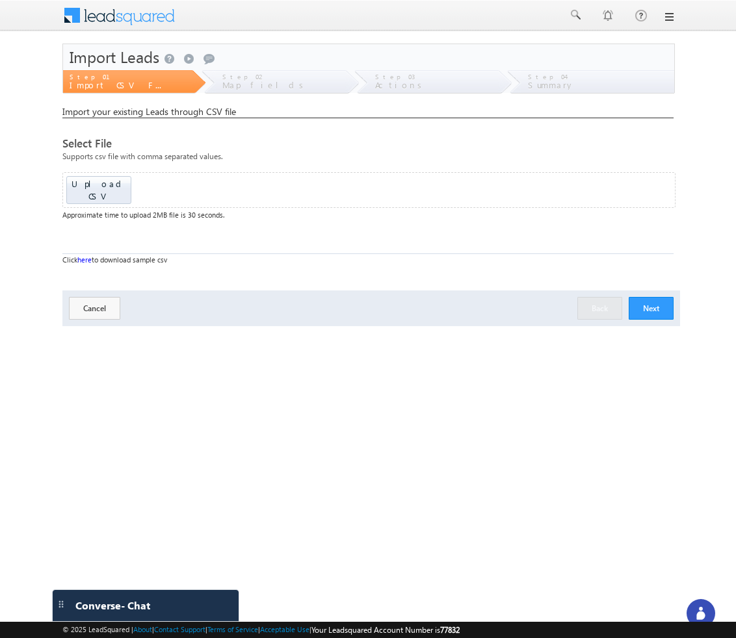 Image resolution: width=736 pixels, height=638 pixels. What do you see at coordinates (450, 630) in the screenshot?
I see `span: 77832` at bounding box center [450, 630].